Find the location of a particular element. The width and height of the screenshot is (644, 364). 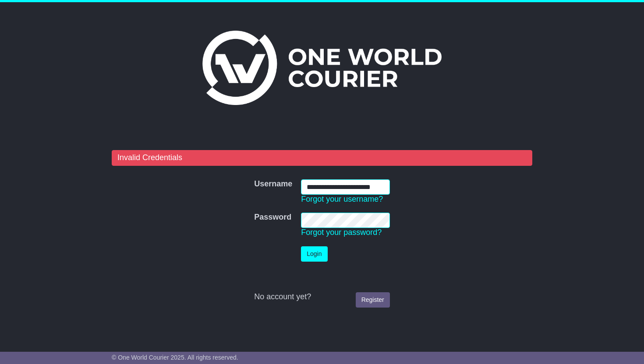

a: Register is located at coordinates (373, 300).